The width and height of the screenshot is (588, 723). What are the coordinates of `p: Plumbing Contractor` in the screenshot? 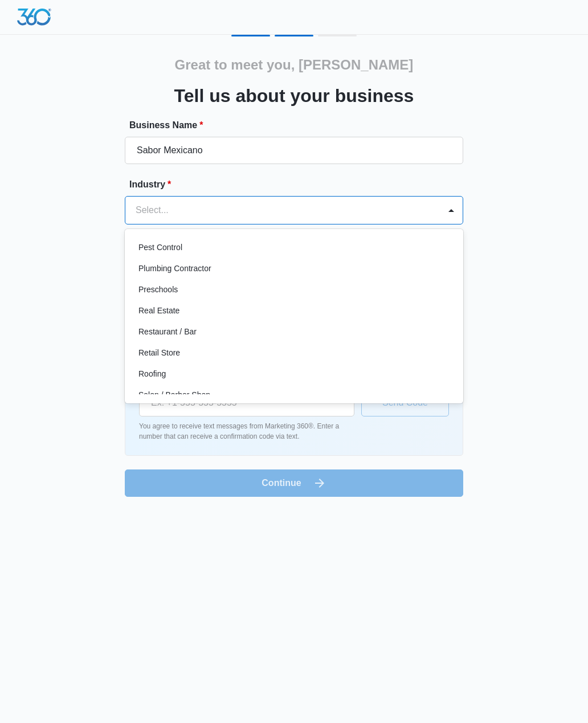 It's located at (175, 268).